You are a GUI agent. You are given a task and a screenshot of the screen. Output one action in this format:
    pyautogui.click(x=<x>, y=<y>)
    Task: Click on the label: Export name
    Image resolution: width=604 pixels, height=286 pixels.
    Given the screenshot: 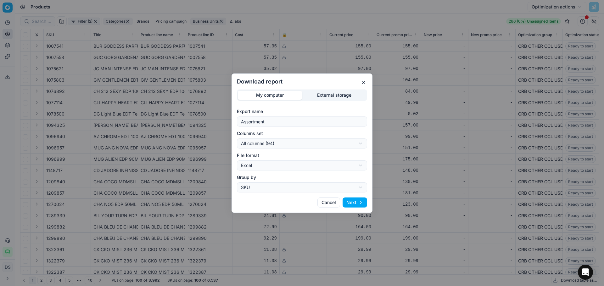 What is the action you would take?
    pyautogui.click(x=302, y=112)
    